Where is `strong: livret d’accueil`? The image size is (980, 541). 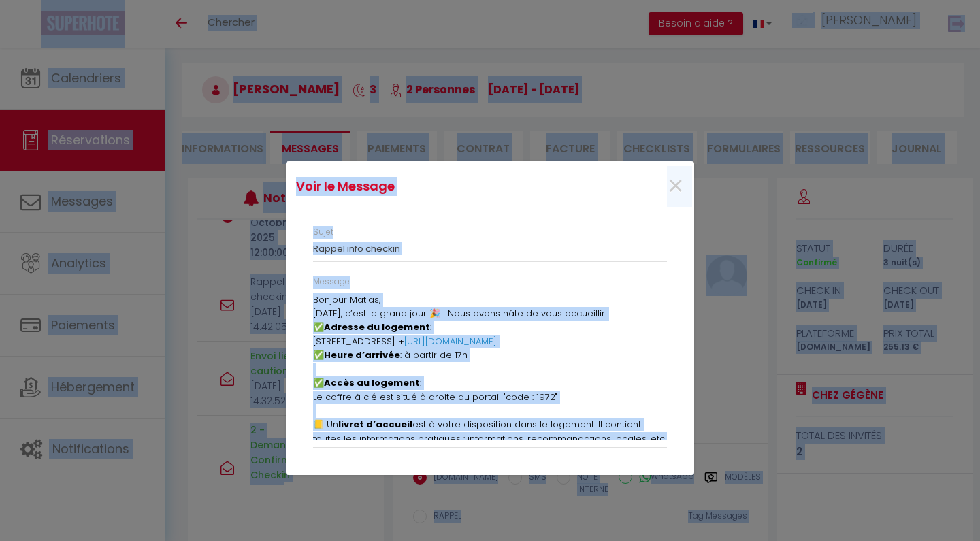
strong: livret d’accueil is located at coordinates (375, 424).